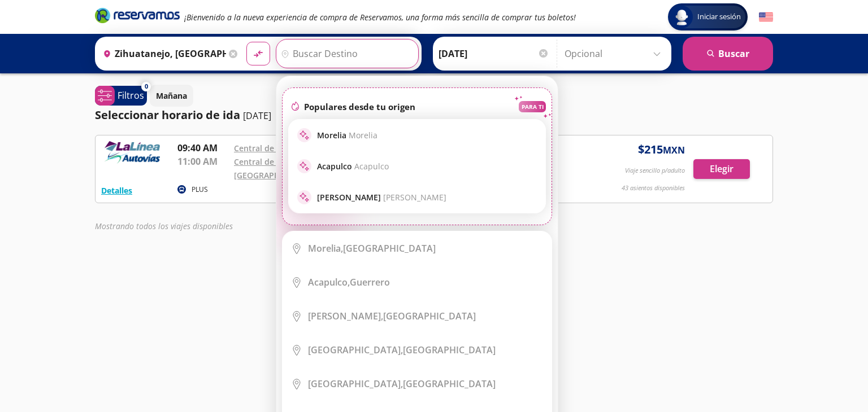 The height and width of the screenshot is (412, 868). Describe the element at coordinates (653, 188) in the screenshot. I see `p: 43 asientos disponibles` at that location.